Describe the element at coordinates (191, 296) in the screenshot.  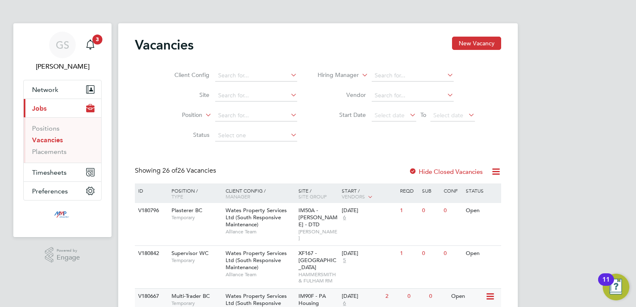
I see `span: Multi-Trader BC` at that location.